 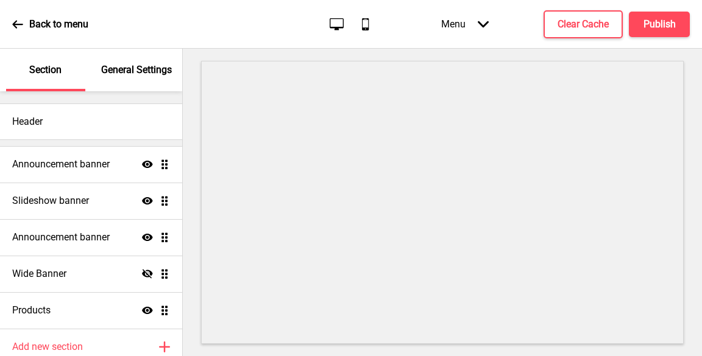 I want to click on a: Back to menu, so click(x=50, y=24).